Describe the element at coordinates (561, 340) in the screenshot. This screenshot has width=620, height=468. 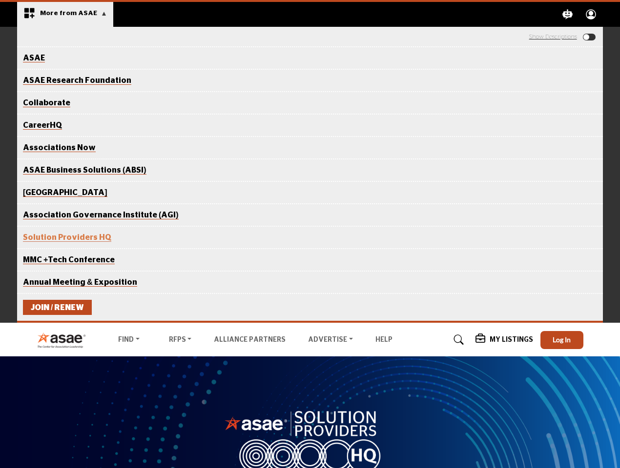
I see `span: Log In` at that location.